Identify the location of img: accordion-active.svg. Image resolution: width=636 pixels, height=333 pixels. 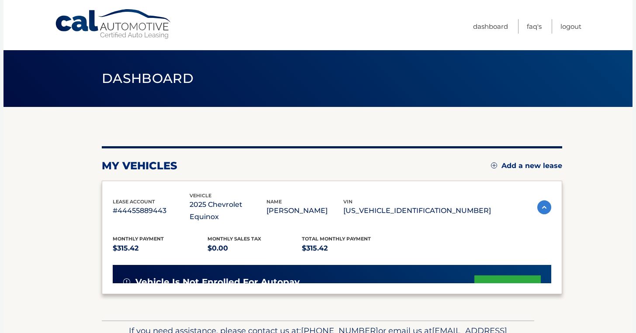
(544, 207).